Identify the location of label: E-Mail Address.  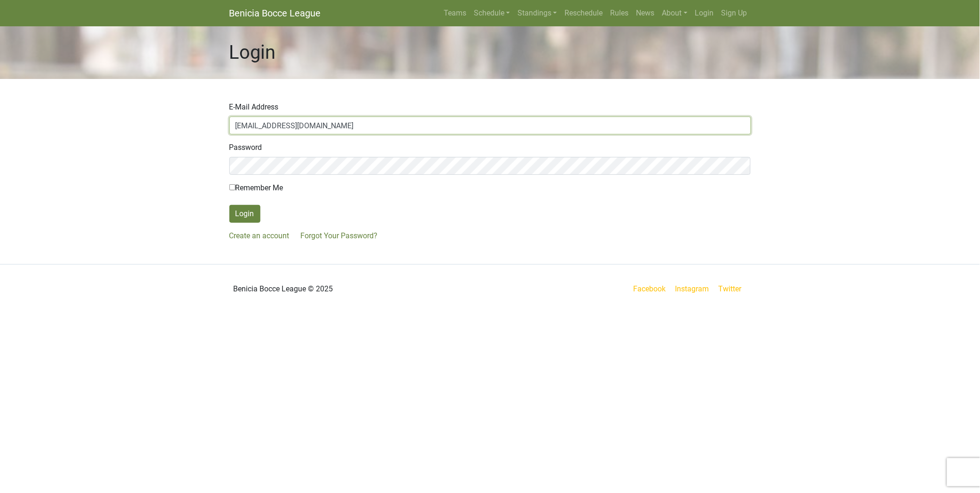
(254, 107).